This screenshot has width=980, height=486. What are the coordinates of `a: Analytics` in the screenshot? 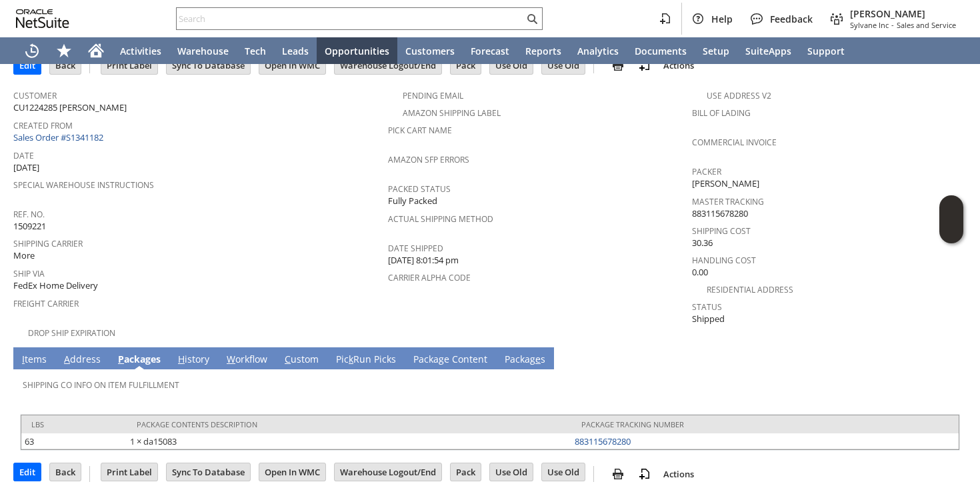 It's located at (598, 51).